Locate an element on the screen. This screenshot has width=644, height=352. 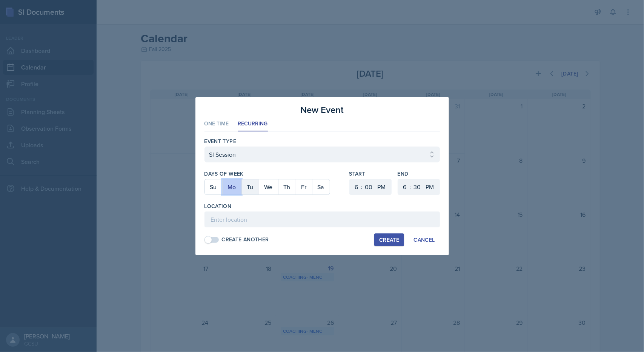
button: Sa is located at coordinates (321, 187).